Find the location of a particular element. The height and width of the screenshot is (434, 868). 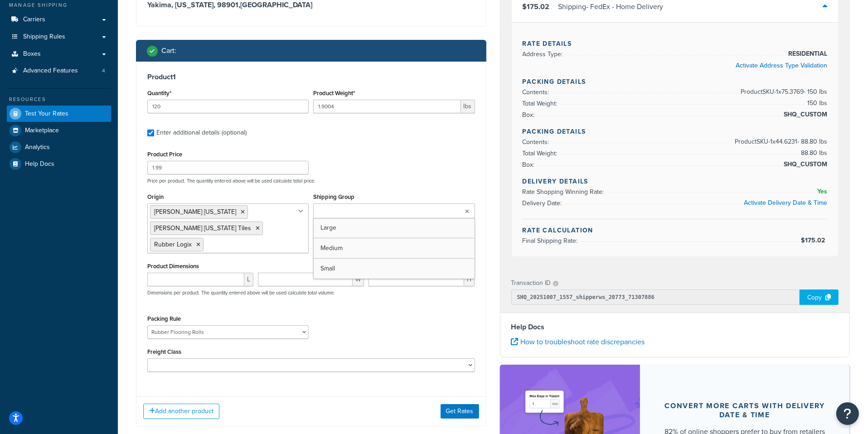

span: 150 lbs is located at coordinates (816, 103).